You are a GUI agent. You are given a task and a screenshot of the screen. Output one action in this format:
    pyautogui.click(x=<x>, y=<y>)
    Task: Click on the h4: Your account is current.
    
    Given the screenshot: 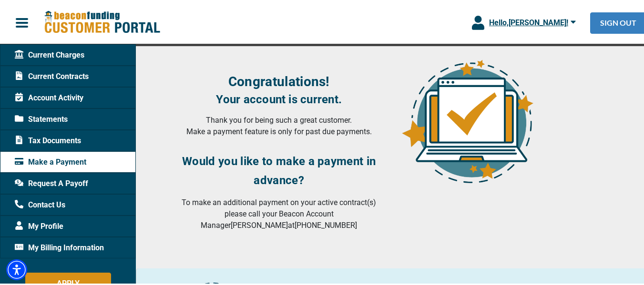 What is the action you would take?
    pyautogui.click(x=279, y=98)
    